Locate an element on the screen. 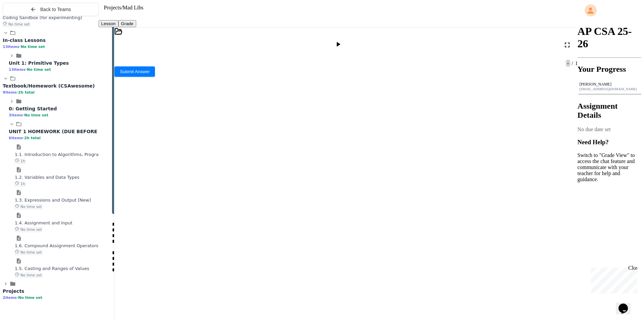 This screenshot has width=644, height=321. button: Submit Answer is located at coordinates (135, 71).